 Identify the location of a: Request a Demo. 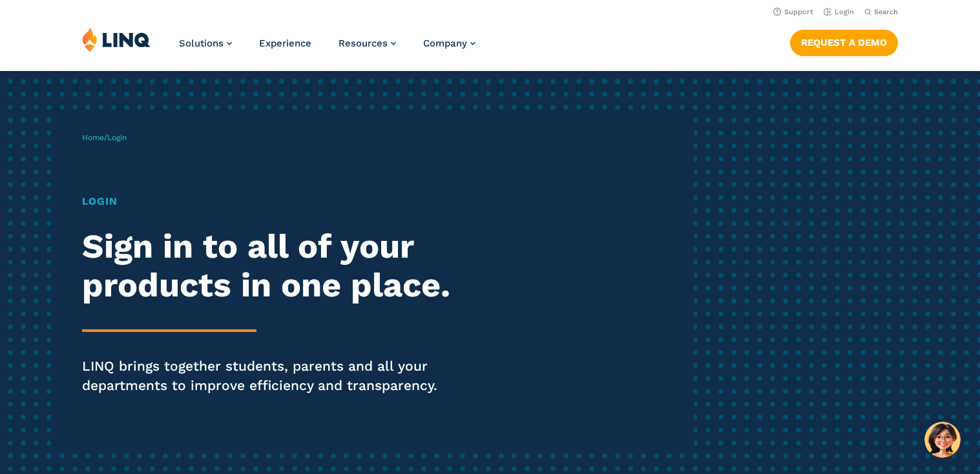
(844, 43).